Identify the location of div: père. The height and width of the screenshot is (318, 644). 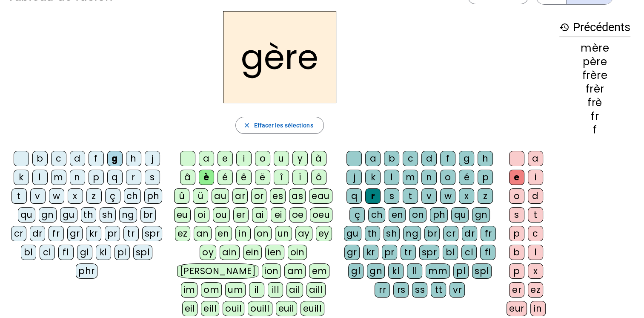
(595, 62).